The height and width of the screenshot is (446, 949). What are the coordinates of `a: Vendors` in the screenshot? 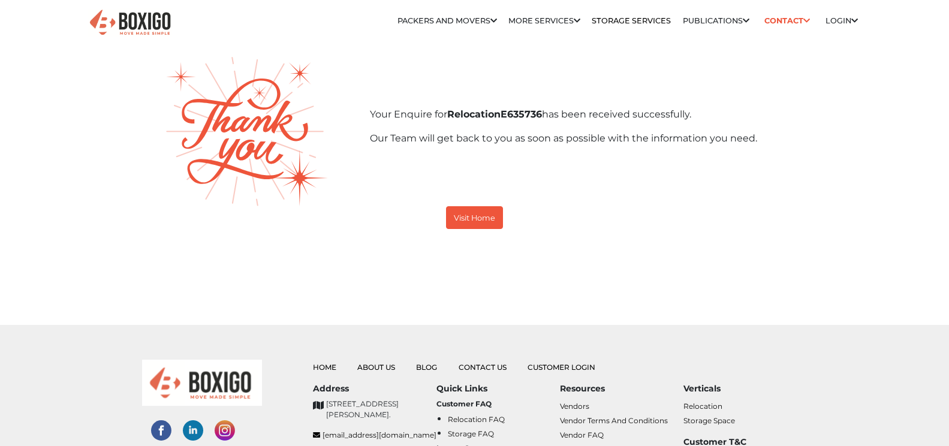 It's located at (575, 406).